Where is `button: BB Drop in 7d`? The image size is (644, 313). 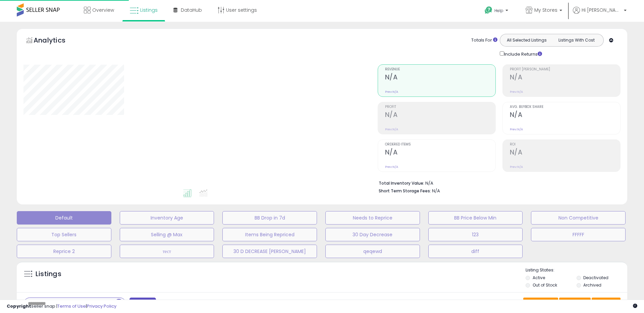 button: BB Drop in 7d is located at coordinates (269, 218).